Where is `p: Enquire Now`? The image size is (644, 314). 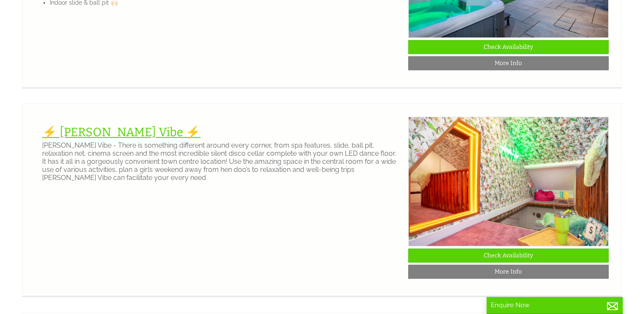
p: Enquire Now is located at coordinates (555, 305).